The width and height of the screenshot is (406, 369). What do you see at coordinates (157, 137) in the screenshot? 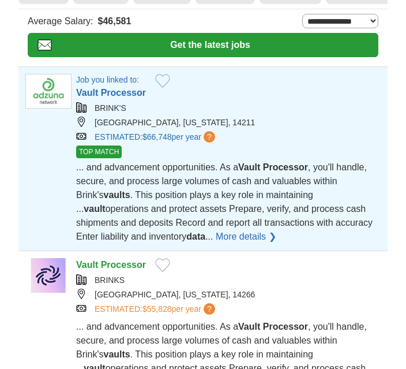
I see `span: $66,748` at bounding box center [157, 137].